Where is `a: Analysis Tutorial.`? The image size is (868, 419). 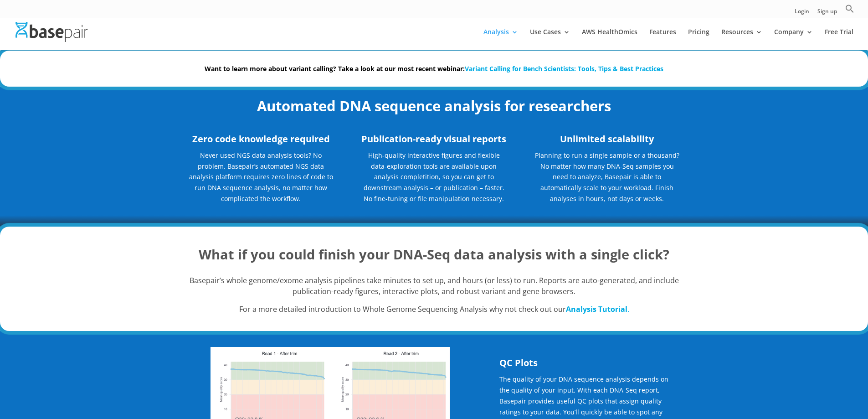 a: Analysis Tutorial. is located at coordinates (597, 309).